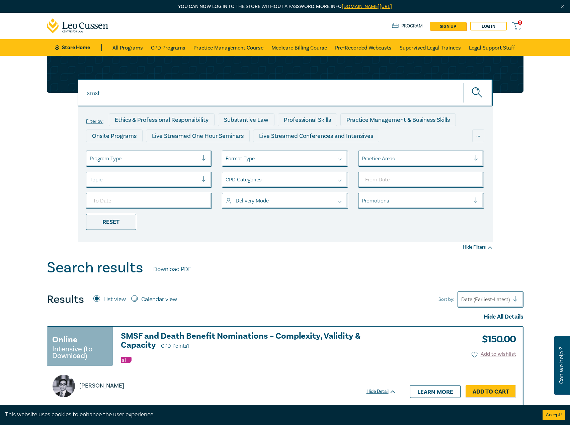 The image size is (570, 425). What do you see at coordinates (285, 7) in the screenshot?
I see `p: You can now log in to the store without a password. More info` at bounding box center [285, 7].